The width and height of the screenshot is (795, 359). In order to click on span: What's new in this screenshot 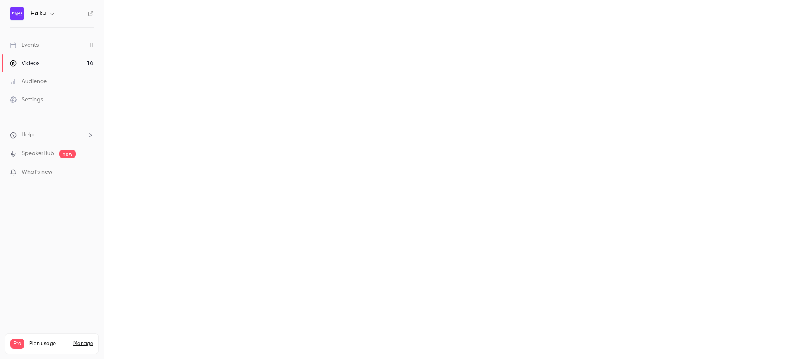, I will do `click(37, 172)`.